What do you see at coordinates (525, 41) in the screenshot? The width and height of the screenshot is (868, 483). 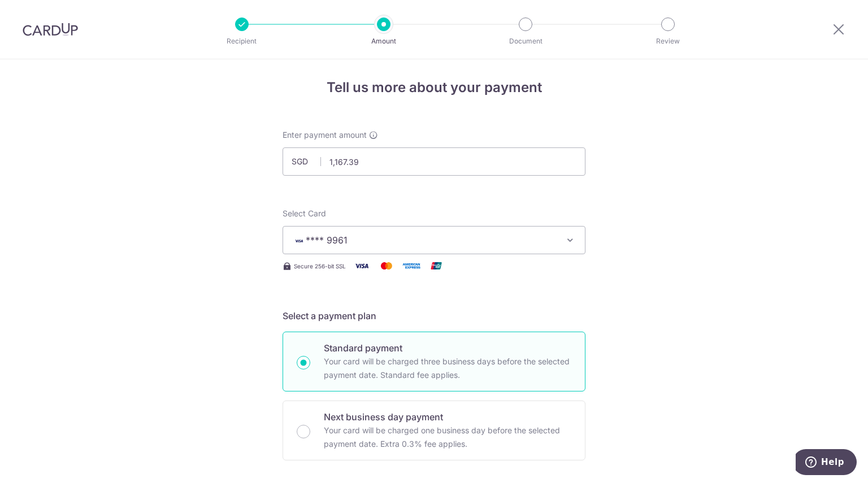 I see `p: Document` at bounding box center [525, 41].